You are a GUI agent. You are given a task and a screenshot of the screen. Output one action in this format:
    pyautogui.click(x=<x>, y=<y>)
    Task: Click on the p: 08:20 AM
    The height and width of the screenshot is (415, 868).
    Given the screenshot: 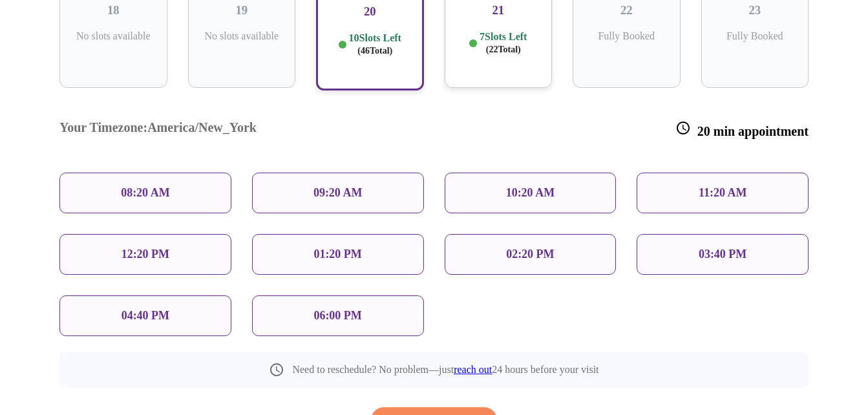 What is the action you would take?
    pyautogui.click(x=145, y=192)
    